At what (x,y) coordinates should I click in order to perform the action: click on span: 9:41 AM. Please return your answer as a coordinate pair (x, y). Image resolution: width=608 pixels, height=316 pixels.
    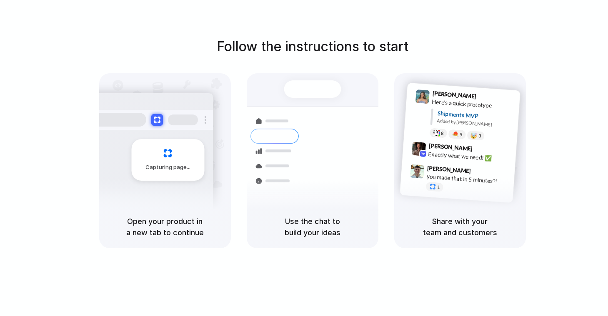
    Looking at the image, I should click on (486, 97).